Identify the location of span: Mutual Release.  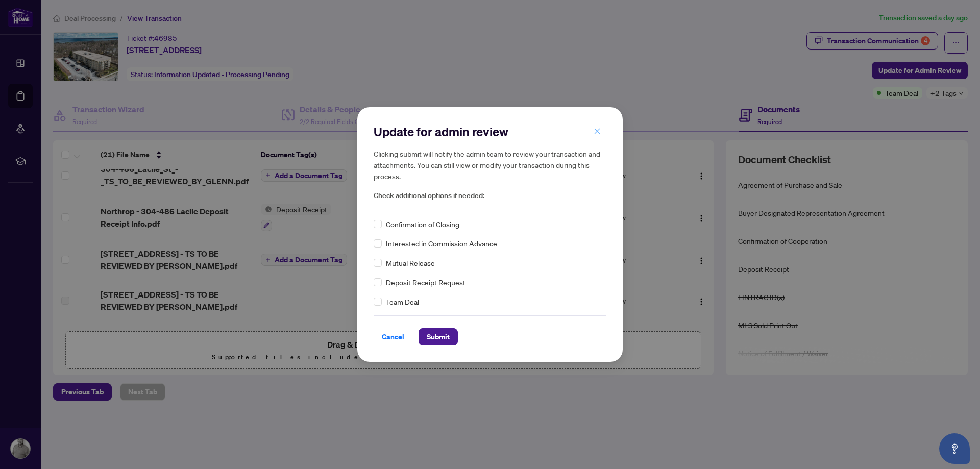
(410, 263).